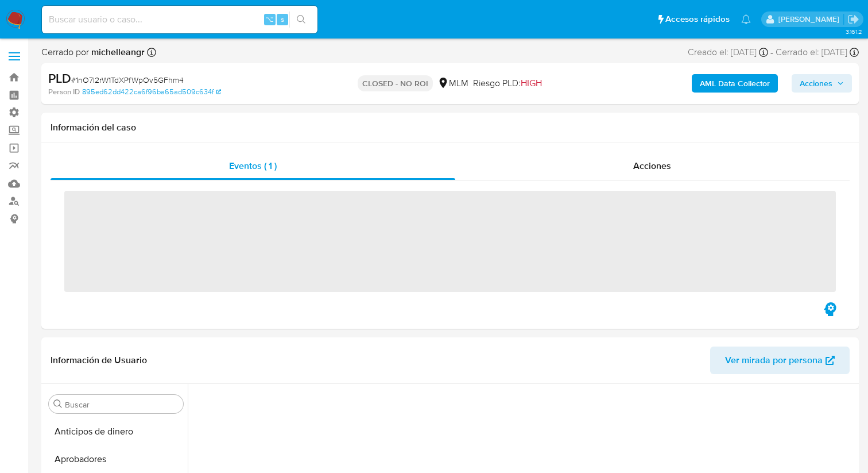 The height and width of the screenshot is (473, 868). What do you see at coordinates (773, 360) in the screenshot?
I see `span: Ver mirada por persona` at bounding box center [773, 360].